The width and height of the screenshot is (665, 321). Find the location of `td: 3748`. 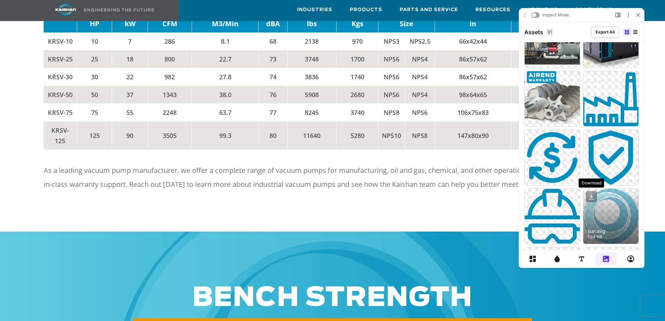

td: 3748 is located at coordinates (312, 59).